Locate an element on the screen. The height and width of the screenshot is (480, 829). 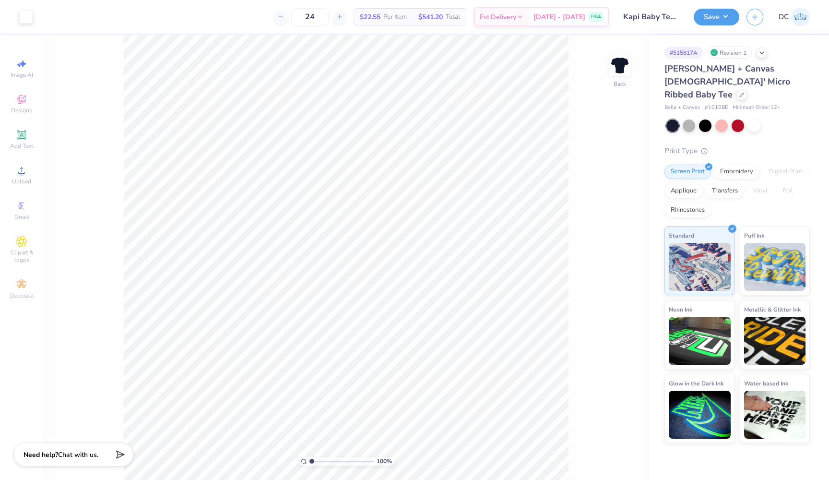
span: Bella + Canvas is located at coordinates (682, 107).